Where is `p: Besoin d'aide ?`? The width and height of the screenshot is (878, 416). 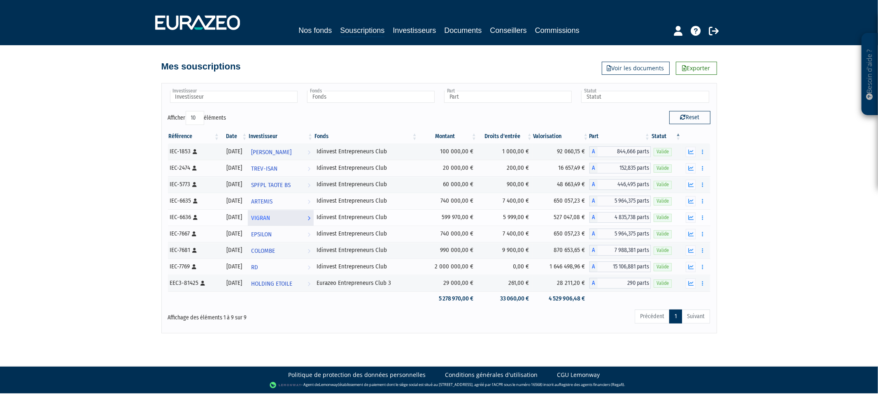
p: Besoin d'aide ? is located at coordinates (870, 74).